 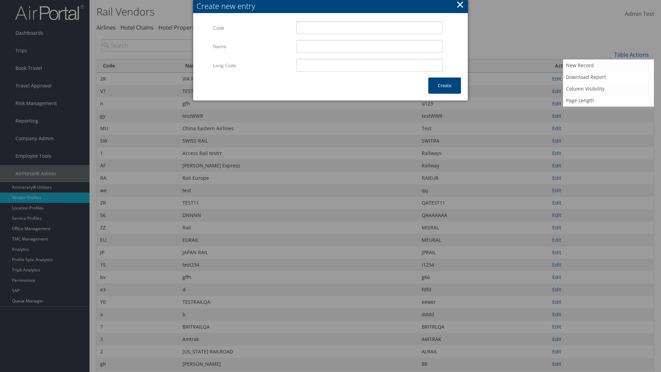 I want to click on a: New Record, so click(x=608, y=65).